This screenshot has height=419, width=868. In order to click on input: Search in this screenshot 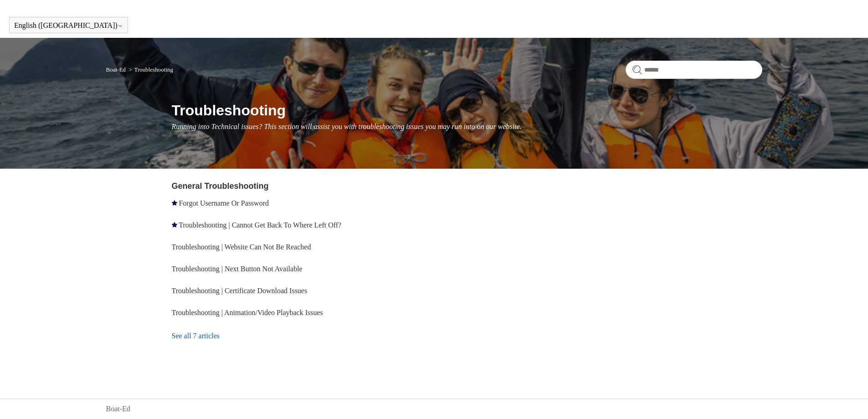, I will do `click(694, 69)`.